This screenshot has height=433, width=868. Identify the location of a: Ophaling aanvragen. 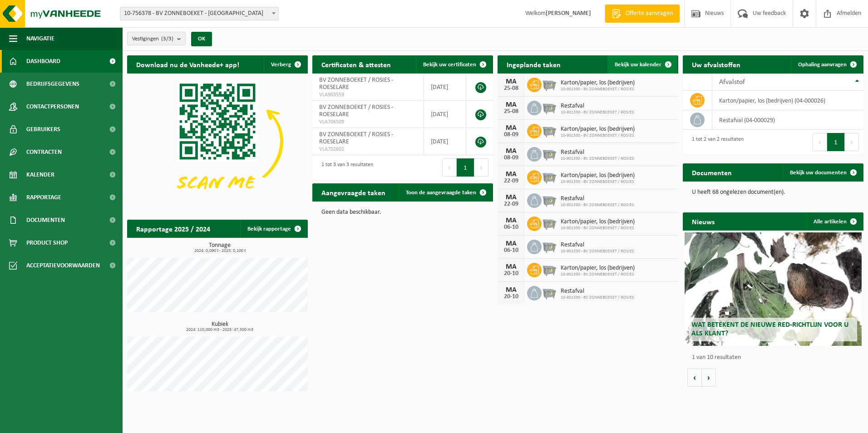
(826, 65).